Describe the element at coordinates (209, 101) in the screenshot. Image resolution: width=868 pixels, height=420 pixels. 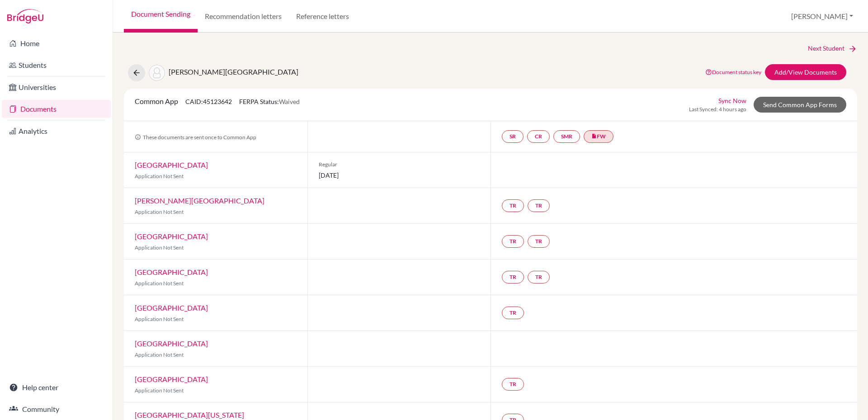
I see `span: CAID: 45123642` at that location.